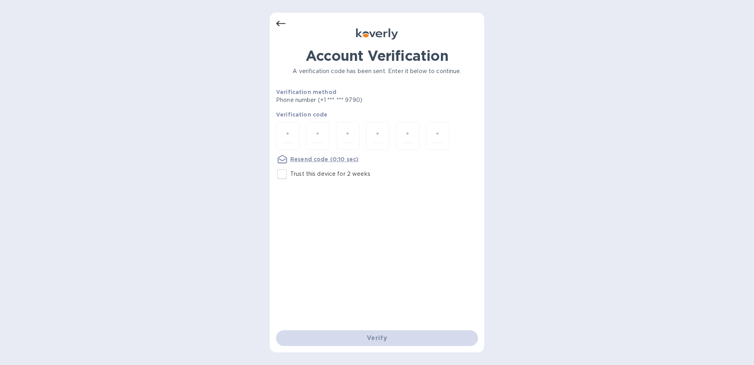  Describe the element at coordinates (377, 114) in the screenshot. I see `p: Verification code` at that location.